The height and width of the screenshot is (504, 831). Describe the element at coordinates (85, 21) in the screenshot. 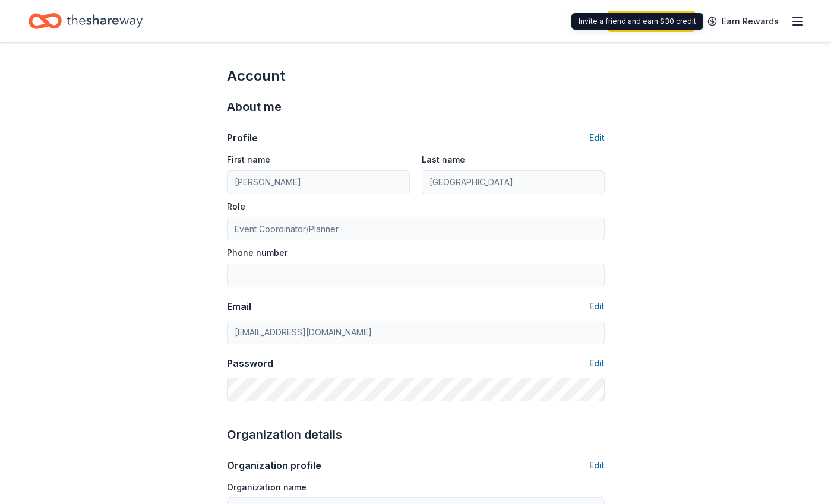

I see `a: Home` at that location.